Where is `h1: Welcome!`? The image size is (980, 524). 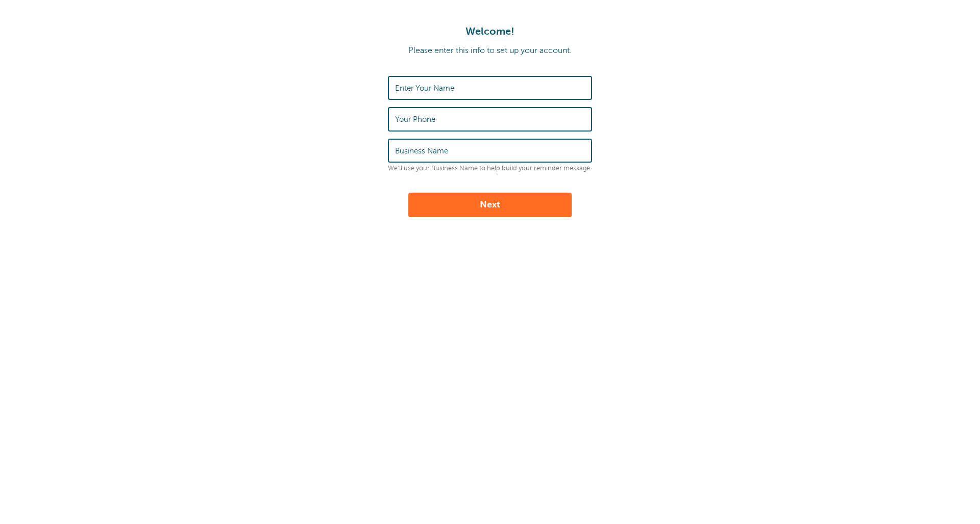
h1: Welcome! is located at coordinates (490, 31).